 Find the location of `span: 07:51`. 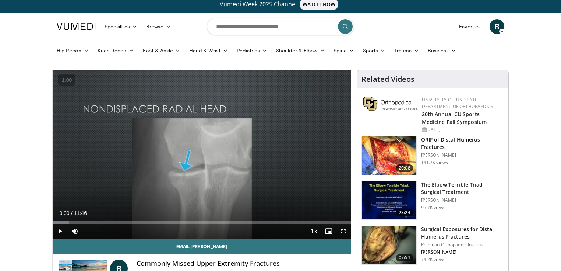

span: 07:51 is located at coordinates (405, 257).